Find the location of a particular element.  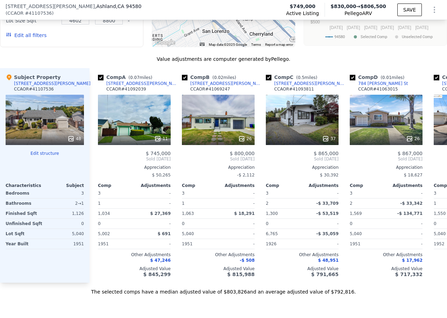

span: $ 845,299 is located at coordinates (157, 275).